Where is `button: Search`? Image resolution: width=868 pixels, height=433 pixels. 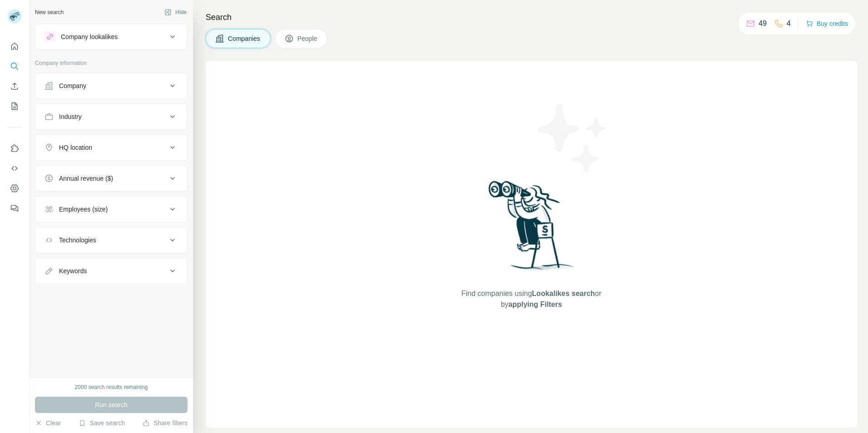 button: Search is located at coordinates (14, 66).